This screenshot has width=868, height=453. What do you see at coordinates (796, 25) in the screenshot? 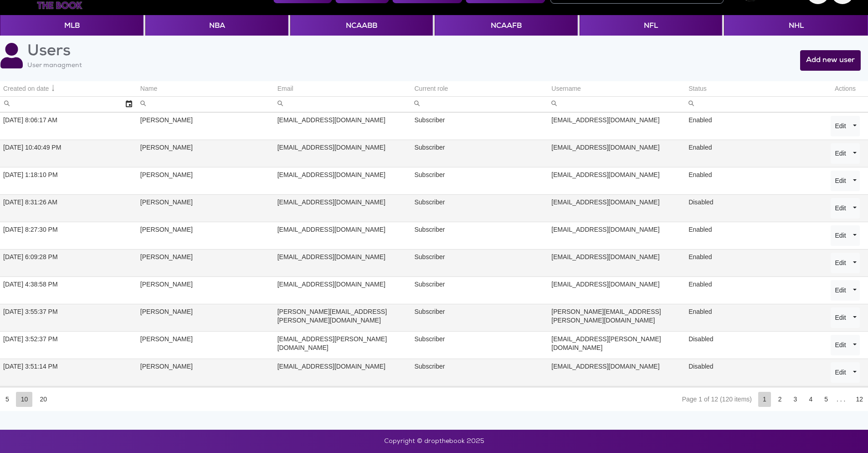
I see `button: NHL` at bounding box center [796, 25].